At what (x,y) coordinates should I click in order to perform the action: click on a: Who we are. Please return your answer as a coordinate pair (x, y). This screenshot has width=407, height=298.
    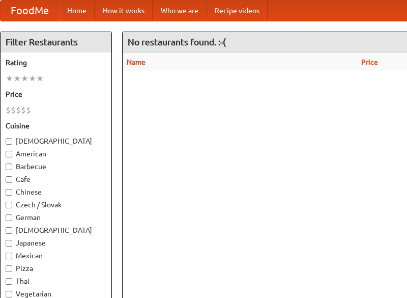
    Looking at the image, I should click on (180, 11).